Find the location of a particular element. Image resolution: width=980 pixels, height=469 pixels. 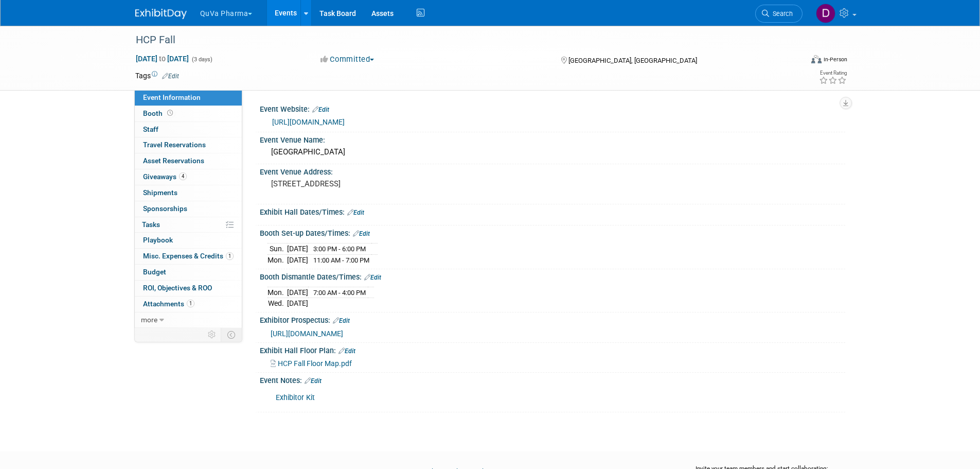

button: Committed is located at coordinates (347, 59).